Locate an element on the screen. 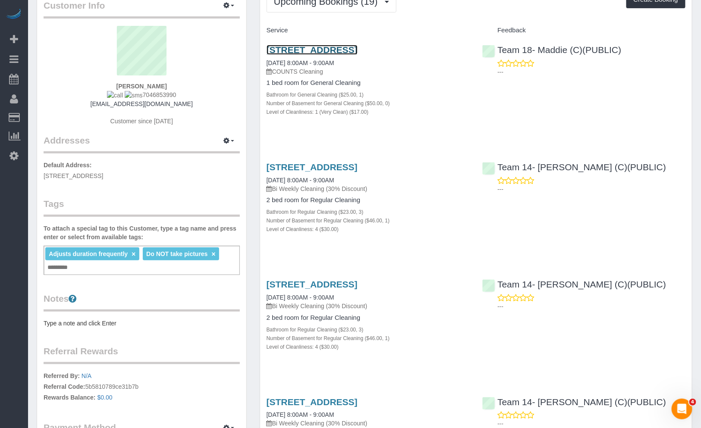 The image size is (701, 428). img: sms is located at coordinates (134, 95).